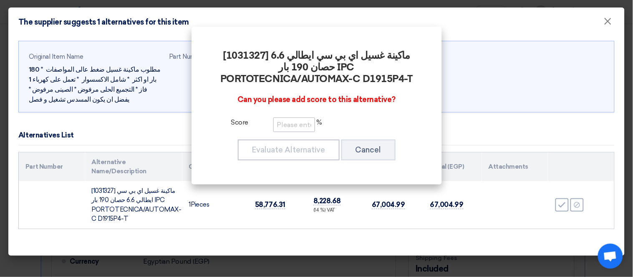  I want to click on label: Score, so click(240, 124).